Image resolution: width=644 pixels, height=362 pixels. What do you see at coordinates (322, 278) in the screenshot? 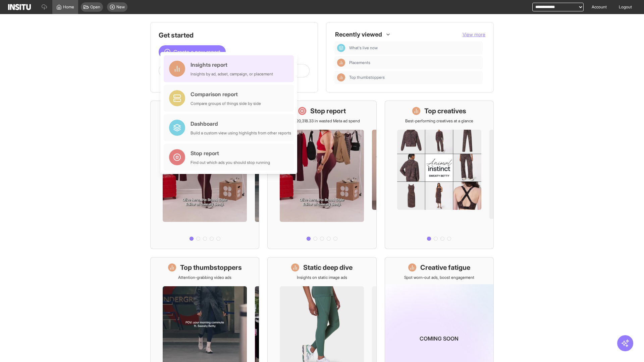
I see `p: Insights on static image ads` at bounding box center [322, 278].